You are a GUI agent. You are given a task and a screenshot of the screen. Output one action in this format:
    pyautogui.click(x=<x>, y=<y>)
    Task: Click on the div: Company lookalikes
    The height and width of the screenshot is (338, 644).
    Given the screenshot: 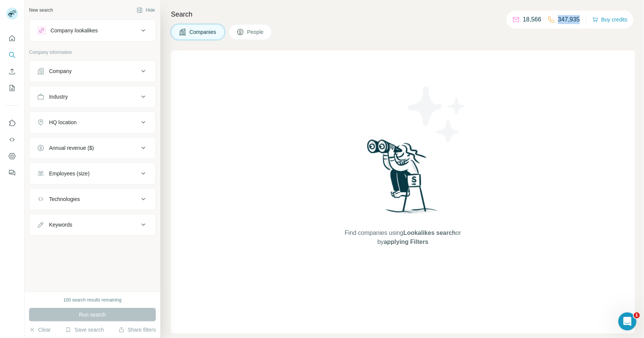 What is the action you would take?
    pyautogui.click(x=74, y=31)
    